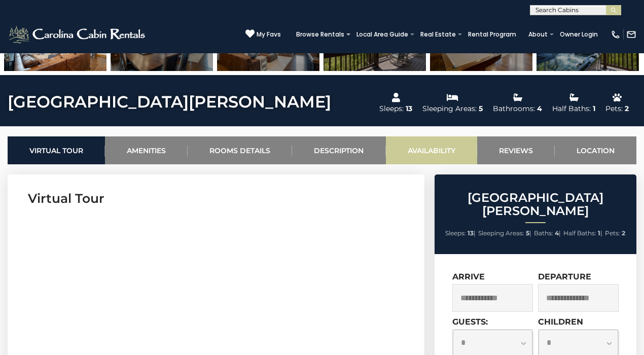  What do you see at coordinates (383, 34) in the screenshot?
I see `a: Local Area Guide` at bounding box center [383, 34].